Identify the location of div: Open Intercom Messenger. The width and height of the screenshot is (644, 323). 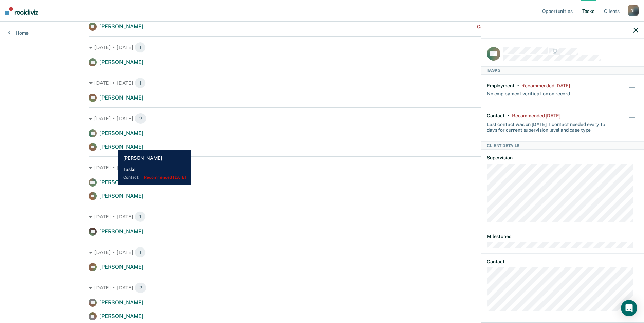
(629, 308).